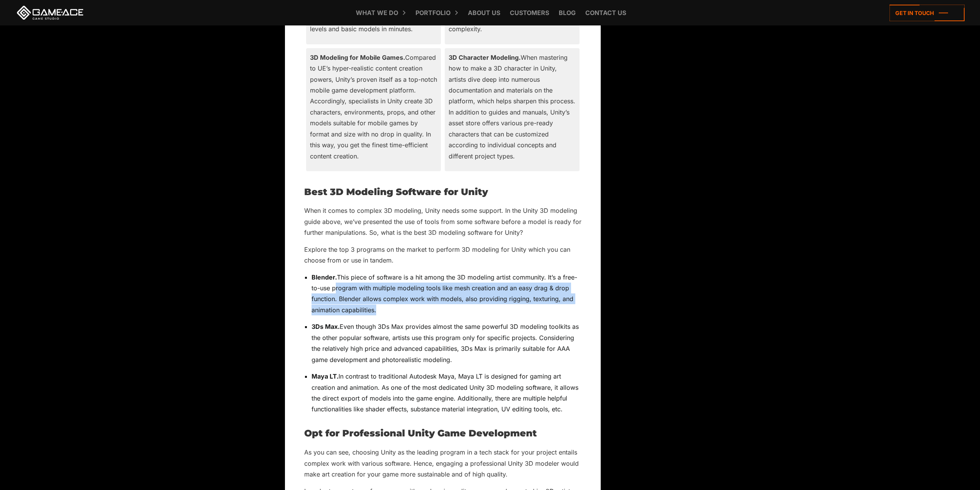  Describe the element at coordinates (443, 192) in the screenshot. I see `h2: Best 3D Modeling Software for Unity` at that location.